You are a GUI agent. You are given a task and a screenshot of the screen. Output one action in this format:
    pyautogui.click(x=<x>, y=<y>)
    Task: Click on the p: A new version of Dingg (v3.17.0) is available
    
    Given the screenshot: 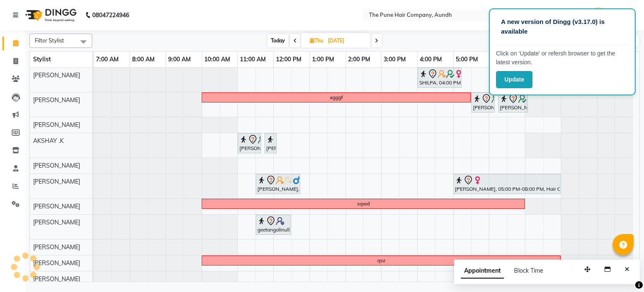 What is the action you would take?
    pyautogui.click(x=562, y=27)
    